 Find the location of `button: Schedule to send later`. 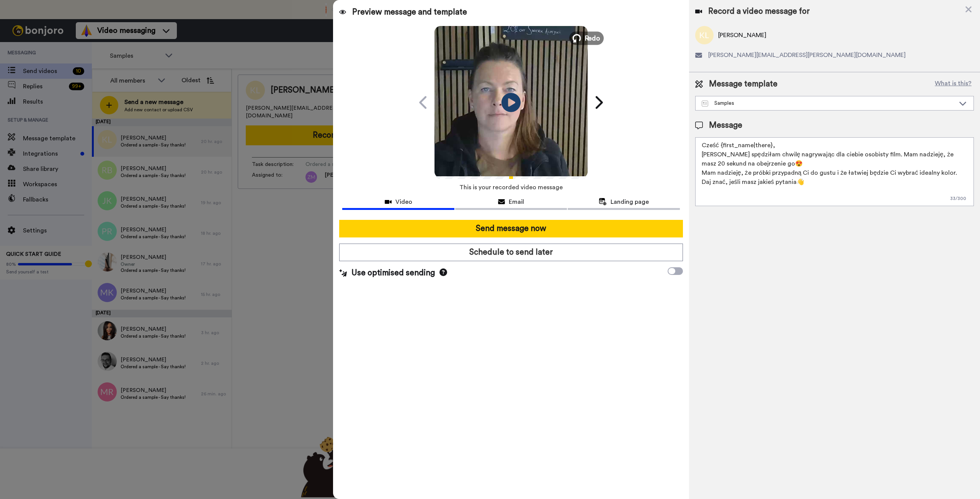

button: Schedule to send later is located at coordinates (510, 253).